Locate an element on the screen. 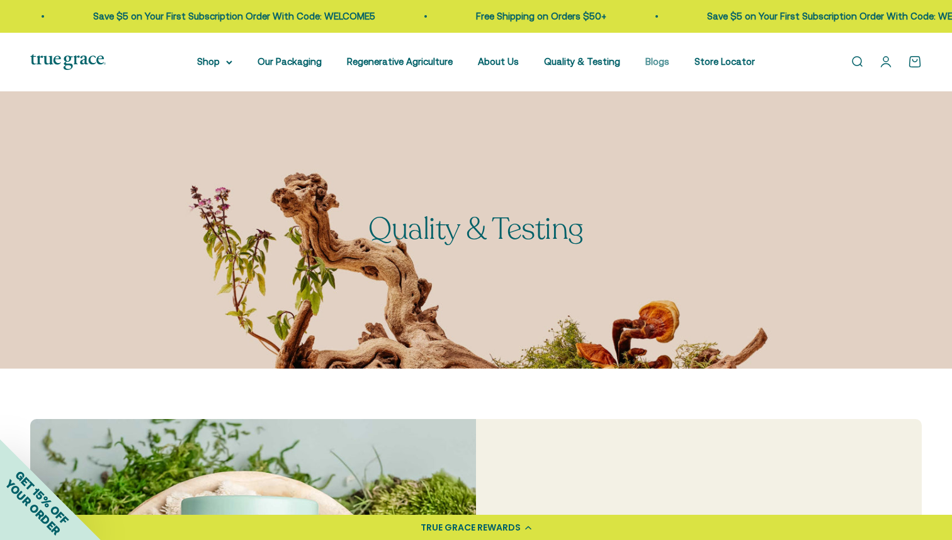 The image size is (952, 540). a: Free Shipping on Orders $50+ is located at coordinates (538, 16).